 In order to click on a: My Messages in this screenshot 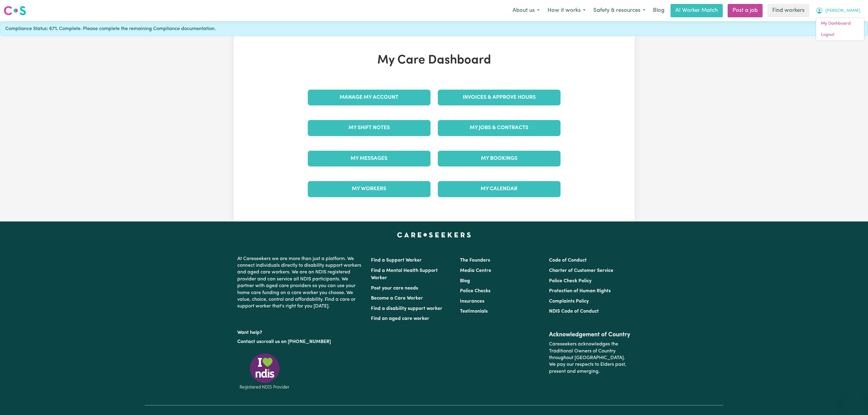, I will do `click(369, 159)`.